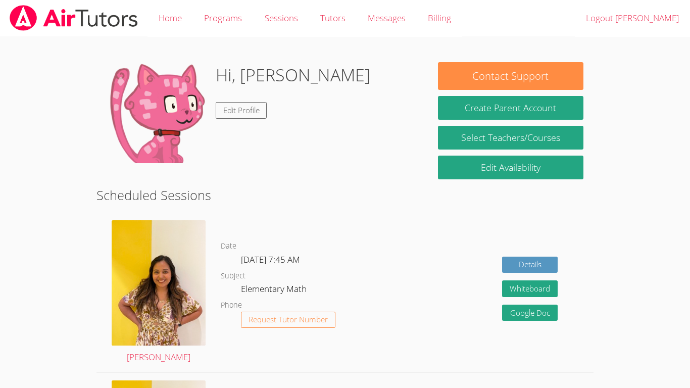  I want to click on a: Details, so click(530, 265).